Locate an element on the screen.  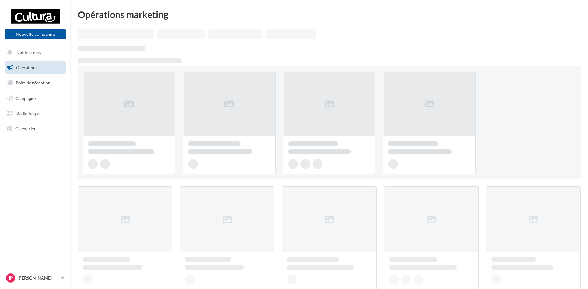
a: Opérations is located at coordinates (35, 68).